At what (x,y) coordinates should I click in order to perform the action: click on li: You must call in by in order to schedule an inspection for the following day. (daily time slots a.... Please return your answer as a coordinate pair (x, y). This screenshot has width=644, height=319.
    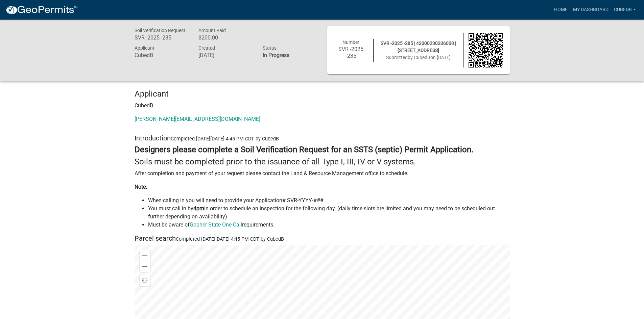
    Looking at the image, I should click on (329, 213).